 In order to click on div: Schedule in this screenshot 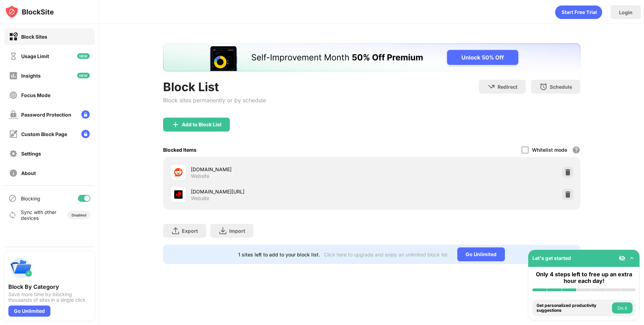, I will do `click(561, 87)`.